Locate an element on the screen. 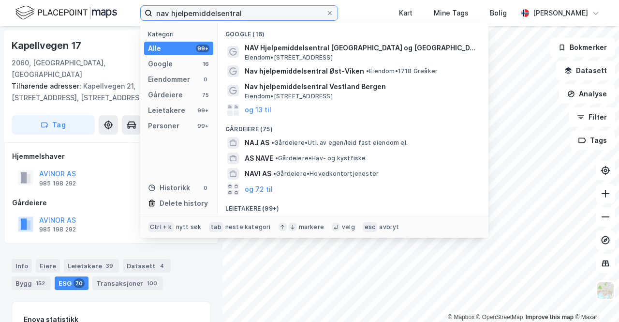 The image size is (619, 322). button: og 72 til is located at coordinates (259, 189).